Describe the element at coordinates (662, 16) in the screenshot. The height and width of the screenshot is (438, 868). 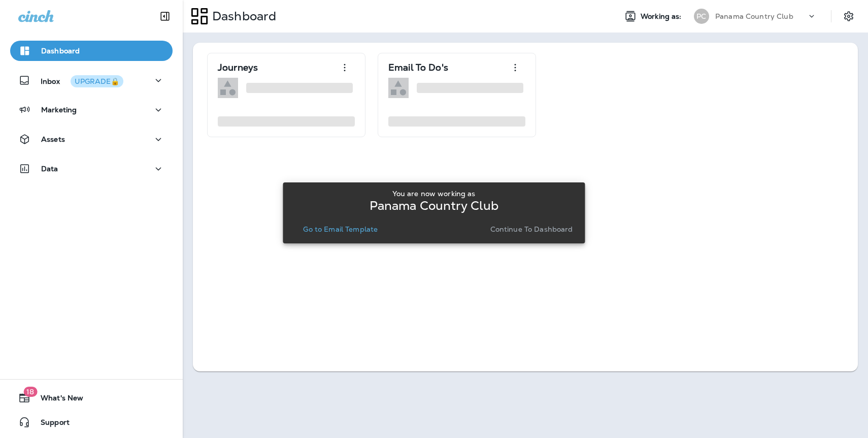
I see `span: Working as:` at that location.